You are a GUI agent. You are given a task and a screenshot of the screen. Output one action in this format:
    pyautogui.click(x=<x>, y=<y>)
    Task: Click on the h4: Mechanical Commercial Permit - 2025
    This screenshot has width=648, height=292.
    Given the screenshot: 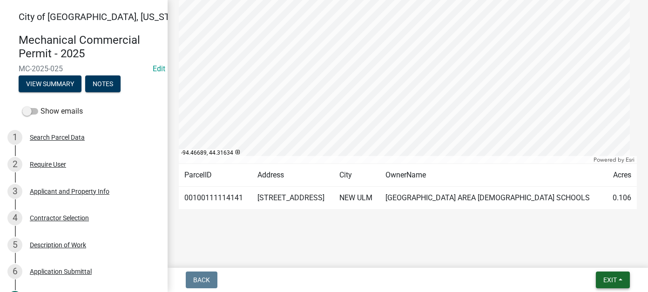 What is the action you would take?
    pyautogui.click(x=89, y=47)
    